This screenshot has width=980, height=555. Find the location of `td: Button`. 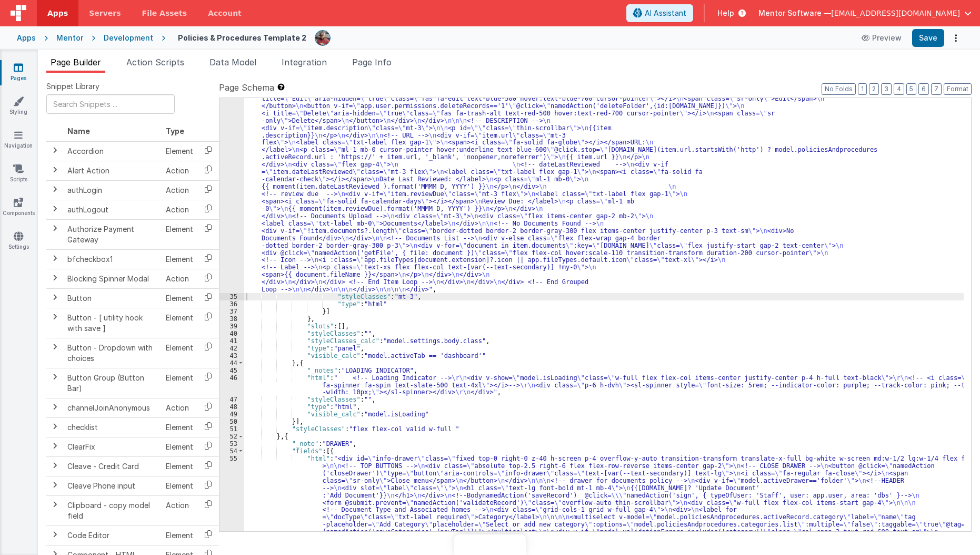

td: Button is located at coordinates (112, 298).